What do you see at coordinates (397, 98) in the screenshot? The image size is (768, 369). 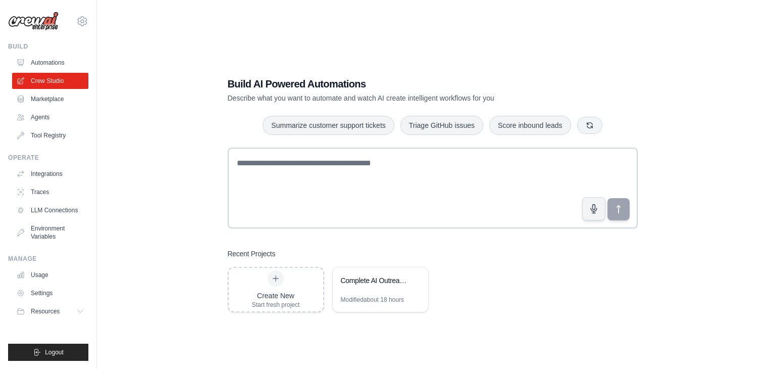 I see `p: Describe what you want to automate and watch AI create intelligent workflows for you` at bounding box center [397, 98].